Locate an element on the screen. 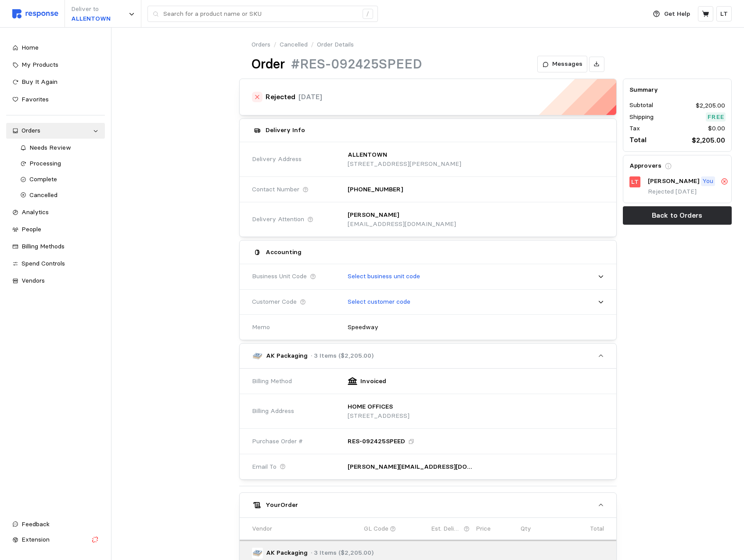 This screenshot has width=744, height=560. img: svg%3e is located at coordinates (35, 14).